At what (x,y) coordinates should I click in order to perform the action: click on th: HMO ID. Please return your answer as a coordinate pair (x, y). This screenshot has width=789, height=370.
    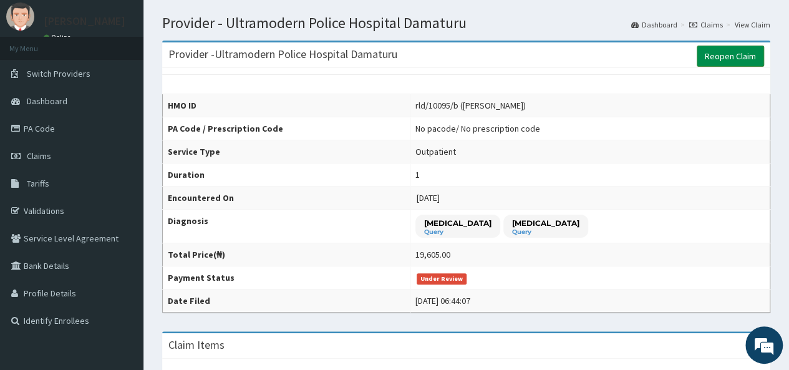
    Looking at the image, I should click on (286, 105).